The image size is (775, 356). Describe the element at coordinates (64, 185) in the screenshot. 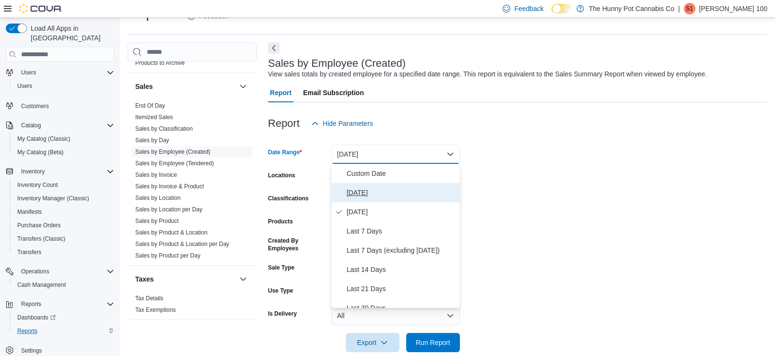

I see `span: Inventory Count` at that location.